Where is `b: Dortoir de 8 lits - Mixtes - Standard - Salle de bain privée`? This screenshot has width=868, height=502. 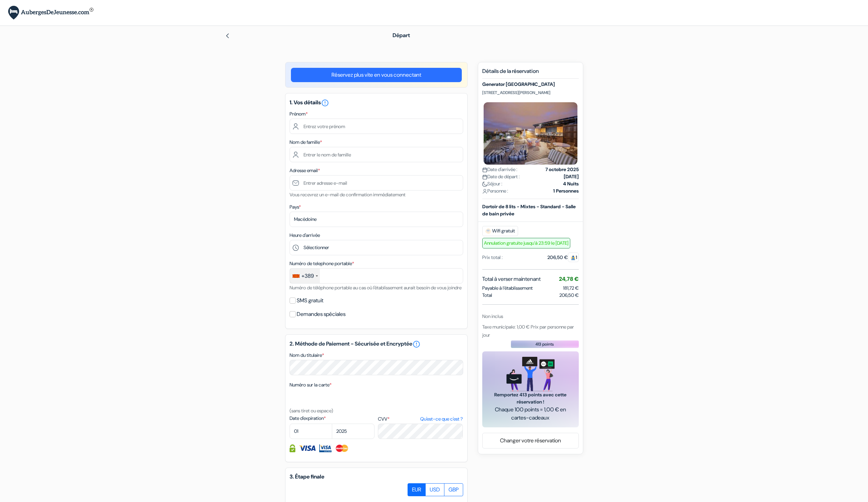
b: Dortoir de 8 lits - Mixtes - Standard - Salle de bain privée is located at coordinates (529, 210).